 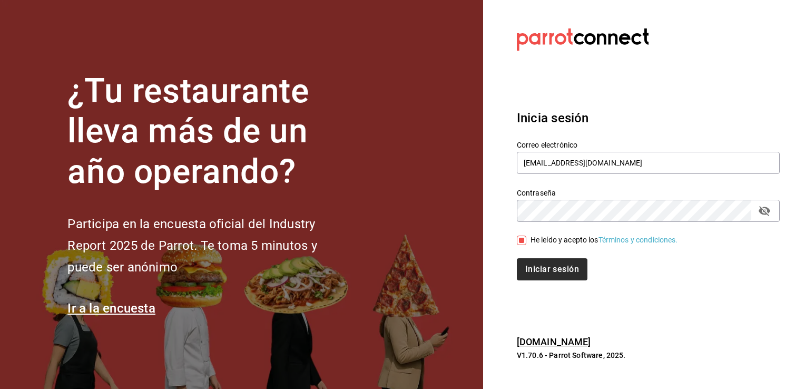 I want to click on h1: ¿Tu restaurante lleva más de un año operando?, so click(x=210, y=132).